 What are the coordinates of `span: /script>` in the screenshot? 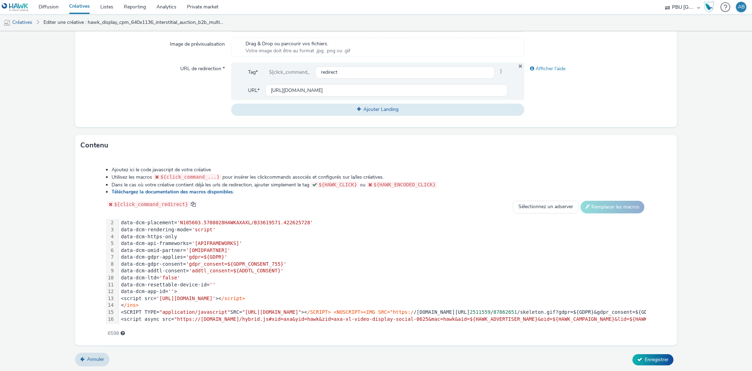 It's located at (233, 298).